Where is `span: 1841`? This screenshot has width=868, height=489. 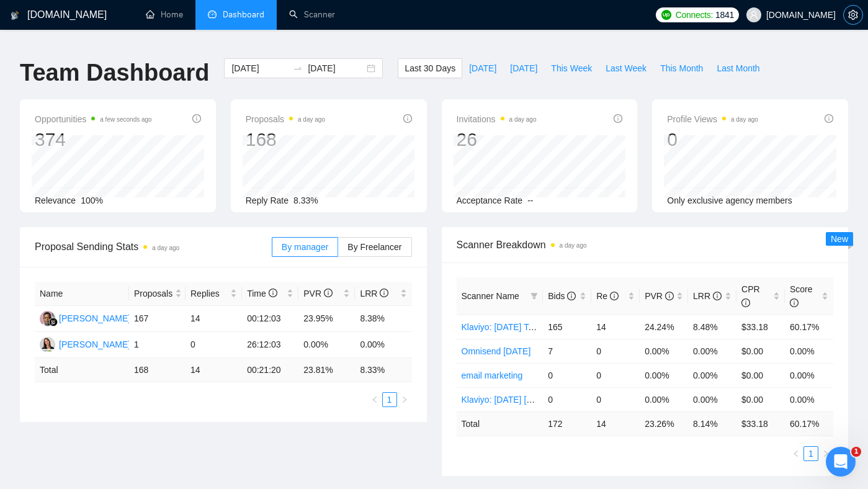 span: 1841 is located at coordinates (724, 15).